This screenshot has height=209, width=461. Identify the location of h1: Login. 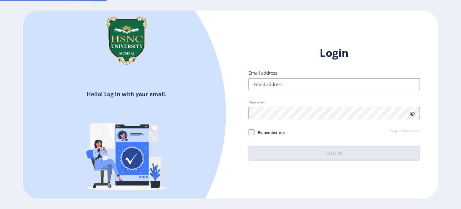
(334, 53).